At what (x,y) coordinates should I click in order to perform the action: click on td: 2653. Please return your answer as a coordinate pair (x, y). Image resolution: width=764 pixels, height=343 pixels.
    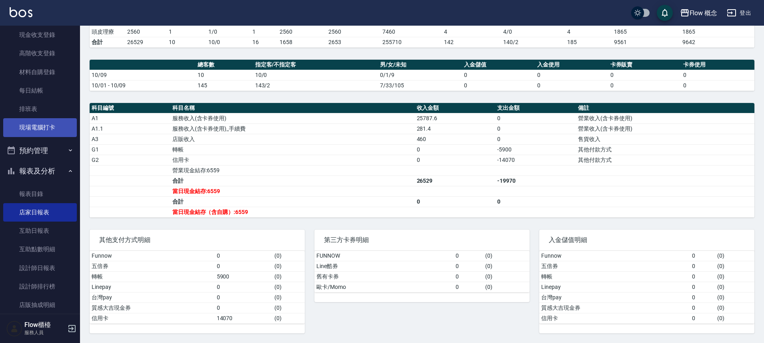
    Looking at the image, I should click on (353, 42).